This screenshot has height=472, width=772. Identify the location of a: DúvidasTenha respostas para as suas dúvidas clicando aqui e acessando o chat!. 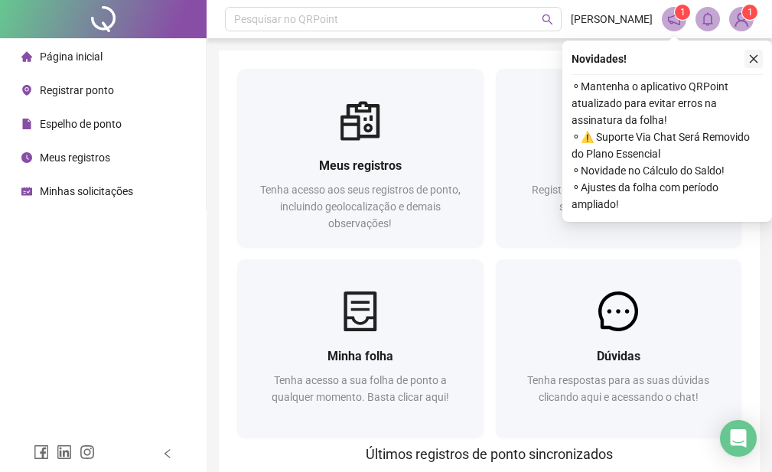
(619, 348).